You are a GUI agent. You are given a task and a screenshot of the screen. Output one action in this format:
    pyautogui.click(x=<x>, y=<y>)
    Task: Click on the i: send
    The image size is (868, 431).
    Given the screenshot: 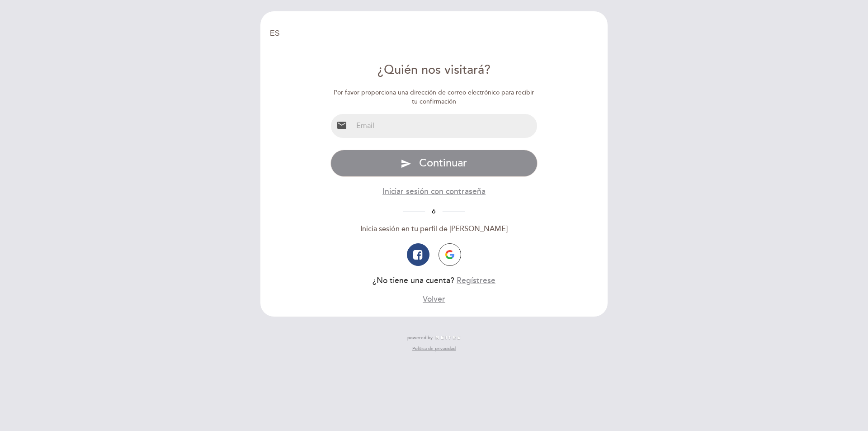 What is the action you would take?
    pyautogui.click(x=406, y=164)
    